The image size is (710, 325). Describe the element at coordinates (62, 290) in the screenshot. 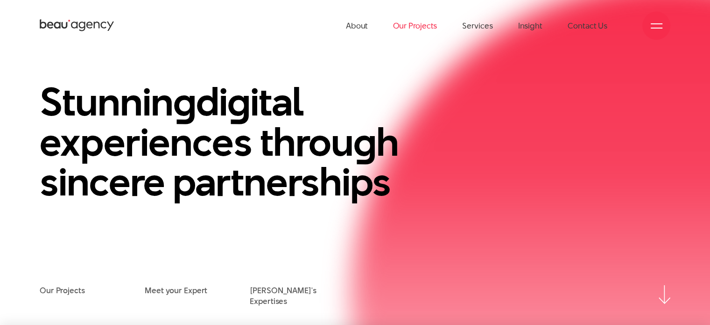

I see `a: Our Projects` at that location.